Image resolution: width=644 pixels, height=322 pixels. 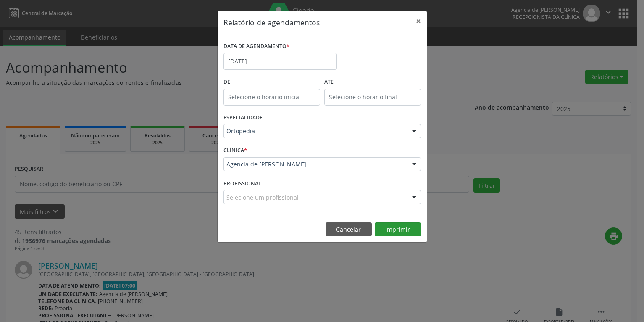 I want to click on button: Imprimir, so click(x=398, y=230).